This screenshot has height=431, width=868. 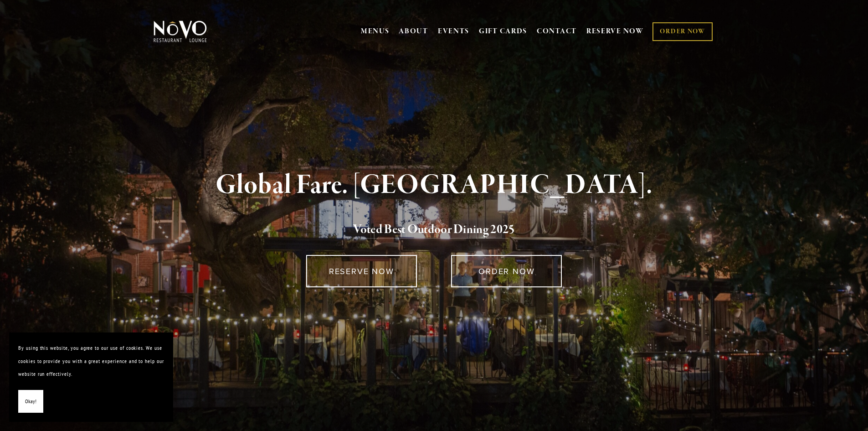 I want to click on a: ABOUT, so click(x=413, y=31).